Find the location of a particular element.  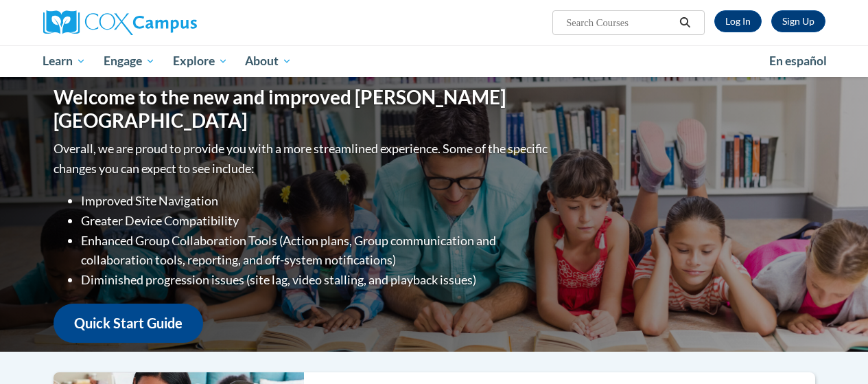

a: About is located at coordinates (268, 62).